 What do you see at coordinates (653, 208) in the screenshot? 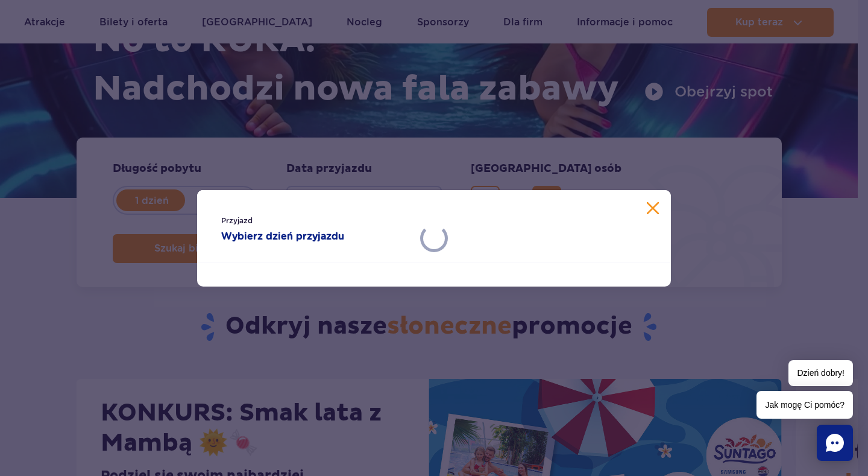
I see `button: Zamknij kalendarz` at bounding box center [653, 208].